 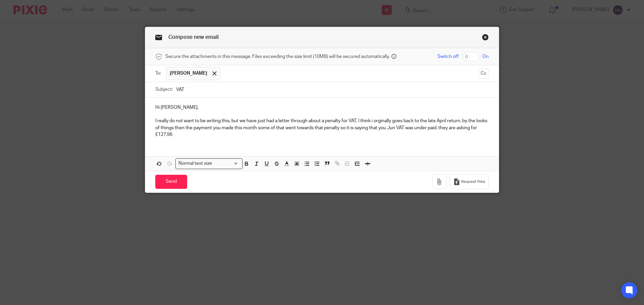 I want to click on button: Request files, so click(x=469, y=182).